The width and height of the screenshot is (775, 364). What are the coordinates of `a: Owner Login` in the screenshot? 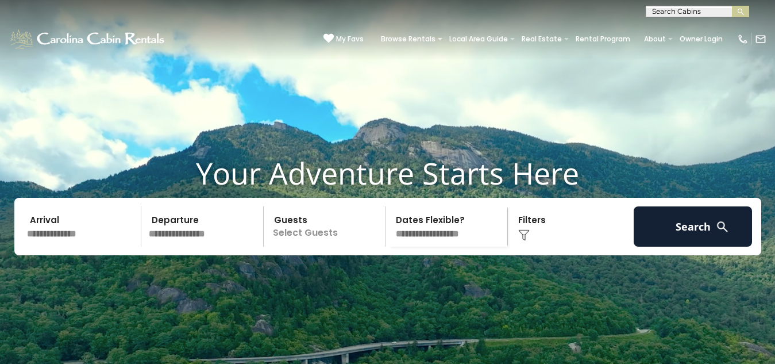 It's located at (701, 39).